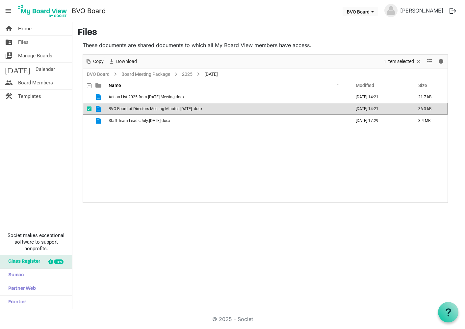 Image resolution: width=465 pixels, height=329 pixels. Describe the element at coordinates (187, 74) in the screenshot. I see `a: 2025` at that location.